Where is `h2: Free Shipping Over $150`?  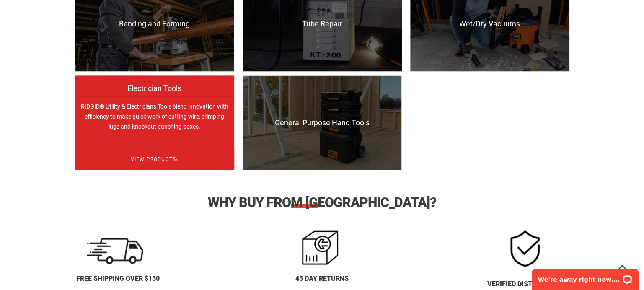
h2: Free Shipping Over $150 is located at coordinates (118, 278).